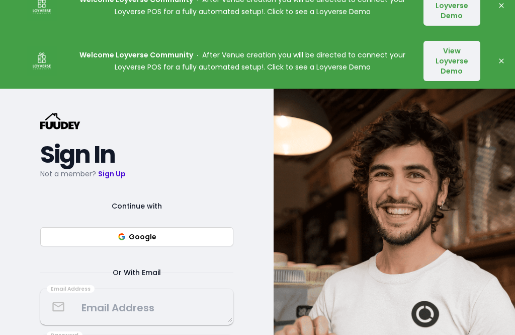 The image size is (515, 335). I want to click on button: View Loyverse Demo, so click(452, 61).